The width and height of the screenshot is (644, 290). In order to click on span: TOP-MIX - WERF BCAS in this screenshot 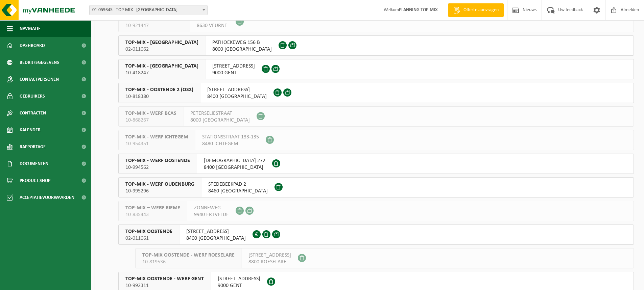, I will do `click(151, 114)`.